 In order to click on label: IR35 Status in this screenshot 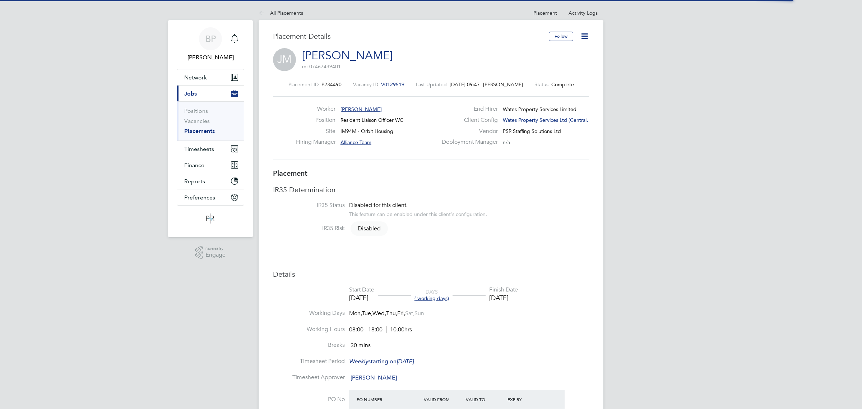, I will do `click(309, 205)`.